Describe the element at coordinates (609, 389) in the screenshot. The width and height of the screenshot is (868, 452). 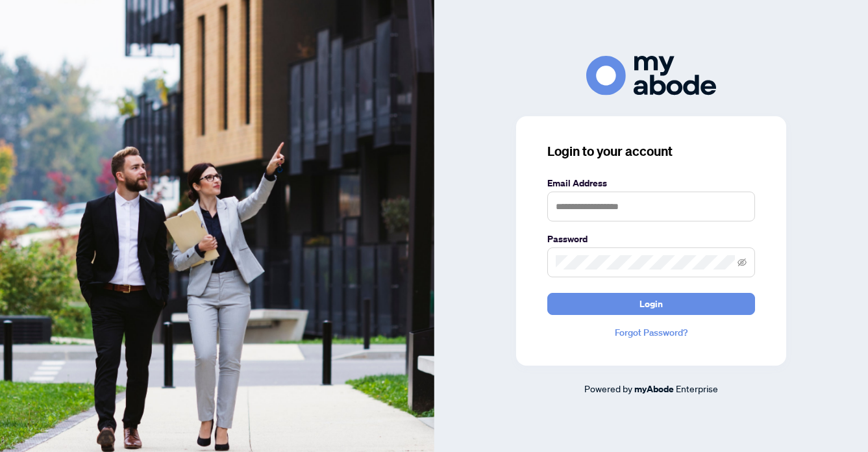
I see `span: Powered by` at that location.